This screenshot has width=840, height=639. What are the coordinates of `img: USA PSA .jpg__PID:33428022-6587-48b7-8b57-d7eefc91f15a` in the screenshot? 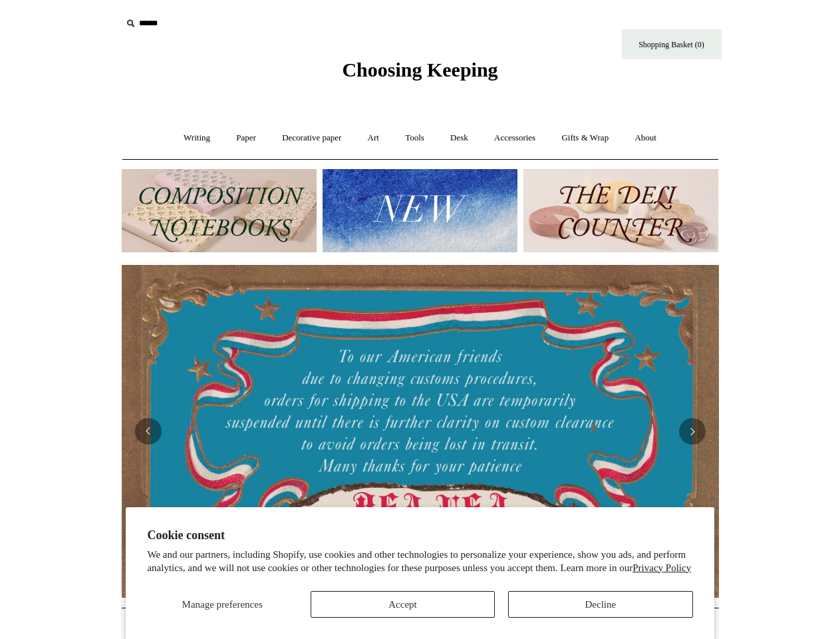 It's located at (421, 431).